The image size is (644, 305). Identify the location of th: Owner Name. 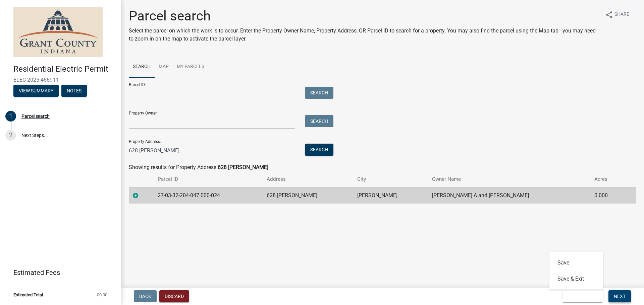
(509, 179).